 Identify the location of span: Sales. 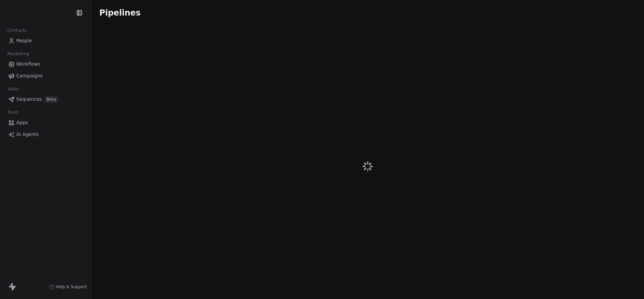
(14, 89).